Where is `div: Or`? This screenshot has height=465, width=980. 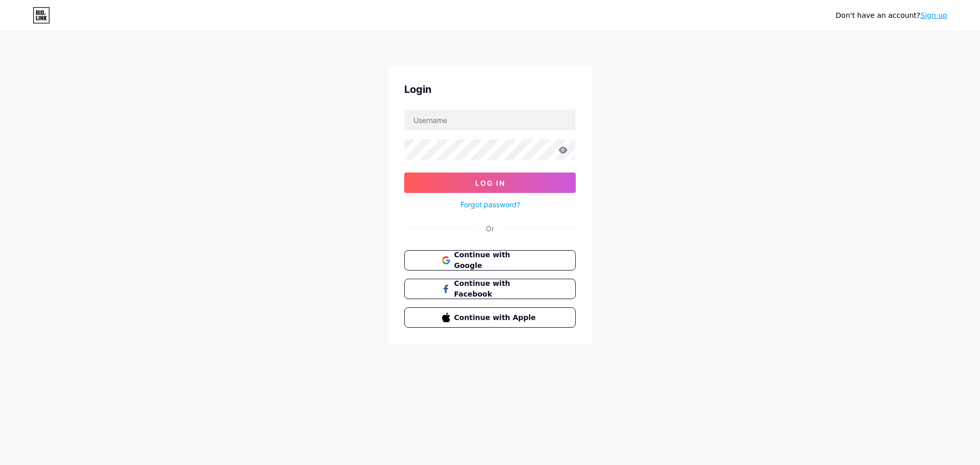
div: Or is located at coordinates (490, 229).